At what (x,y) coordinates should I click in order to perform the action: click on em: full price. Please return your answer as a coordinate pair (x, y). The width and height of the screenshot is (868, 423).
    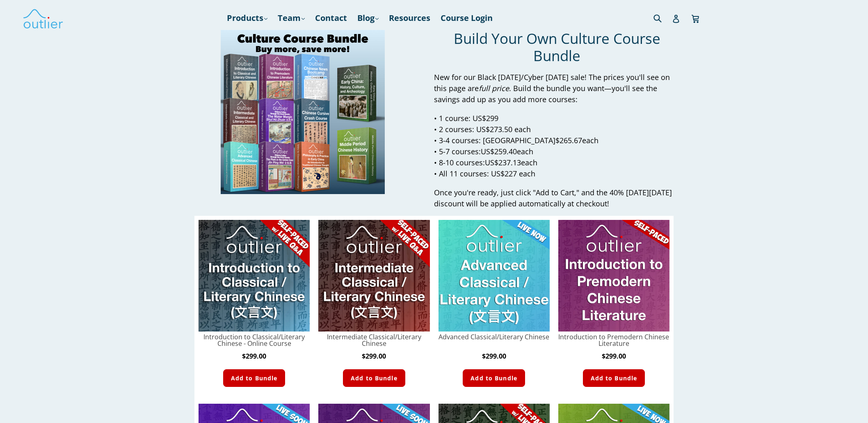
    Looking at the image, I should click on (494, 88).